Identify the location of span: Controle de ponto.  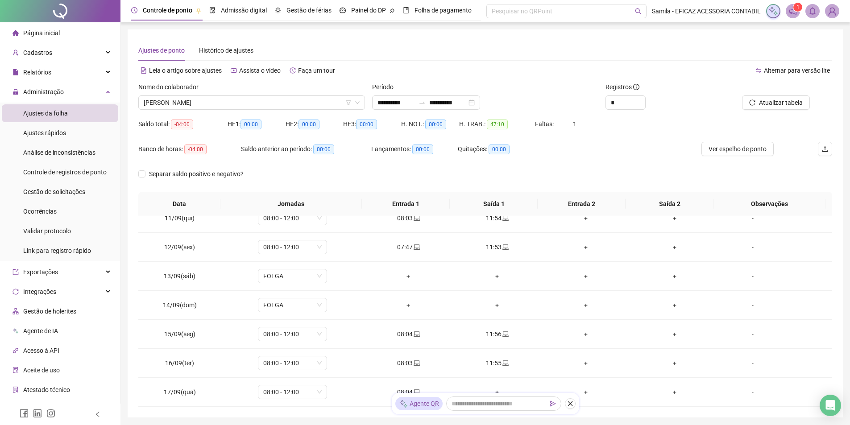
(167, 10).